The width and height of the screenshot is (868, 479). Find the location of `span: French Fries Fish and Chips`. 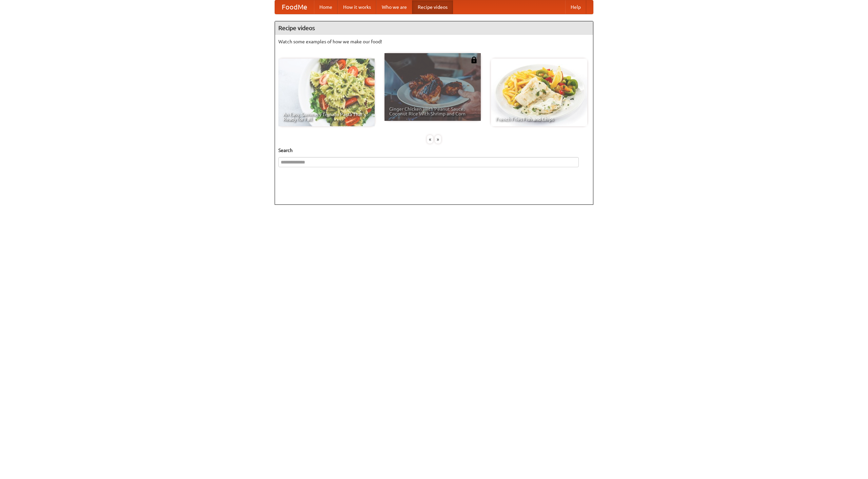

span: French Fries Fish and Chips is located at coordinates (539, 119).